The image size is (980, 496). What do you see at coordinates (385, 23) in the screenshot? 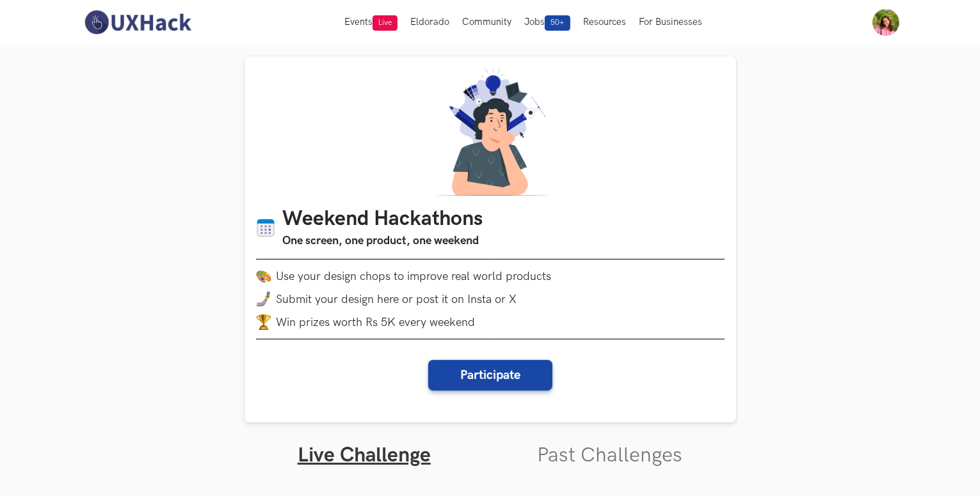
I see `span: Live` at bounding box center [385, 23].